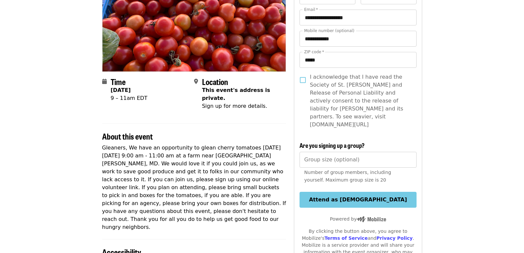 The image size is (524, 253). Describe the element at coordinates (314, 52) in the screenshot. I see `label: ZIP code` at that location.